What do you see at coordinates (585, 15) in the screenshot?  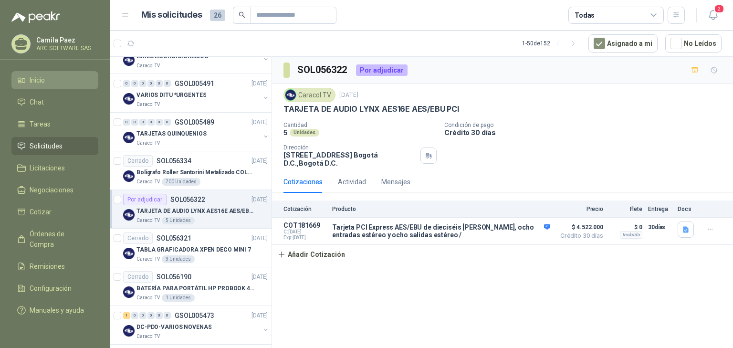 I see `div: Todas` at bounding box center [585, 15].